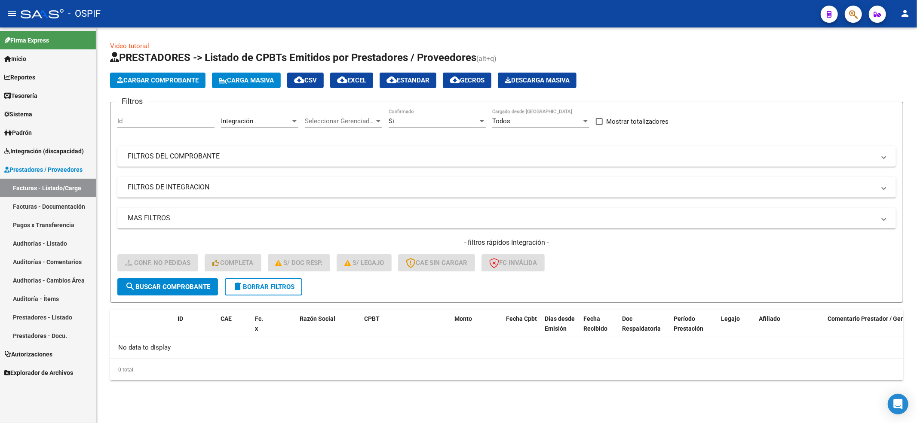  What do you see at coordinates (641, 324) in the screenshot?
I see `span: Doc Respaldatoria` at bounding box center [641, 324].